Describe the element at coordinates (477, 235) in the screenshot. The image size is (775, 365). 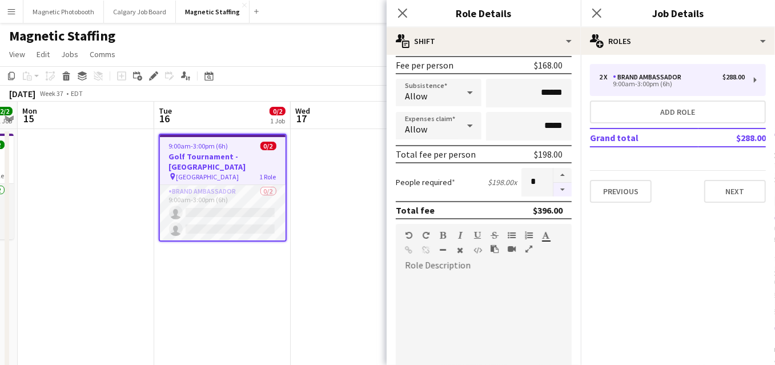
I see `button: Underline` at that location.